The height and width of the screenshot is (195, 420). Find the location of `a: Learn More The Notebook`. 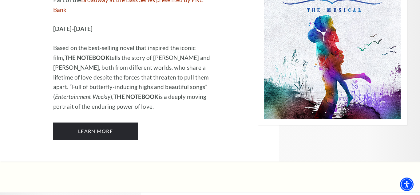

a: Learn More The Notebook is located at coordinates (95, 131).